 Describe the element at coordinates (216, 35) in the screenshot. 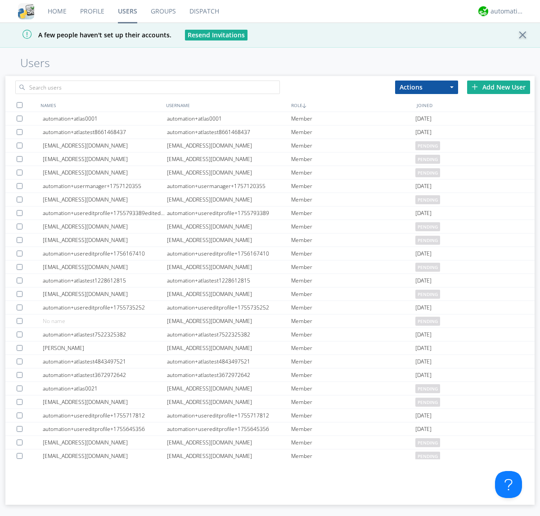

I see `button: Resend Invitations` at that location.